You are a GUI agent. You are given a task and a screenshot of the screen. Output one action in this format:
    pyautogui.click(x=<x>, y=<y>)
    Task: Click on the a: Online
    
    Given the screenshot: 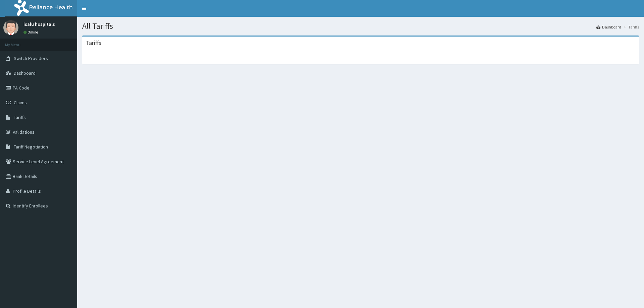 What is the action you would take?
    pyautogui.click(x=32, y=32)
    